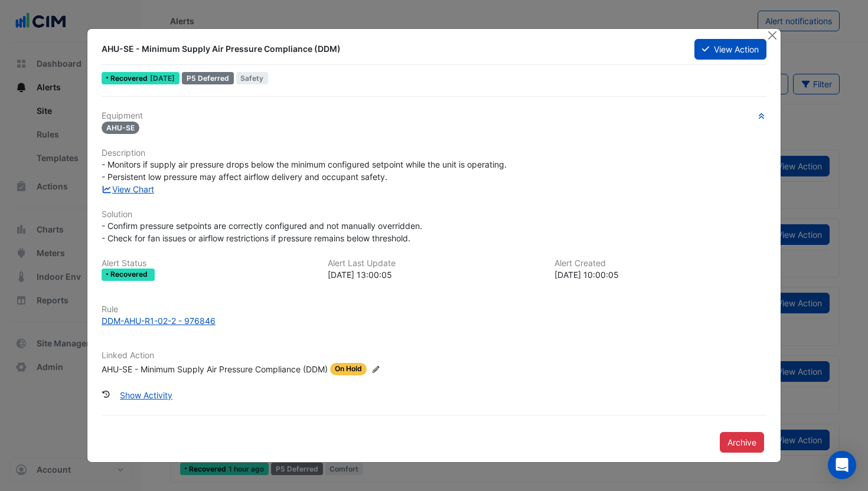  What do you see at coordinates (730, 49) in the screenshot?
I see `button: View Action` at bounding box center [730, 49].